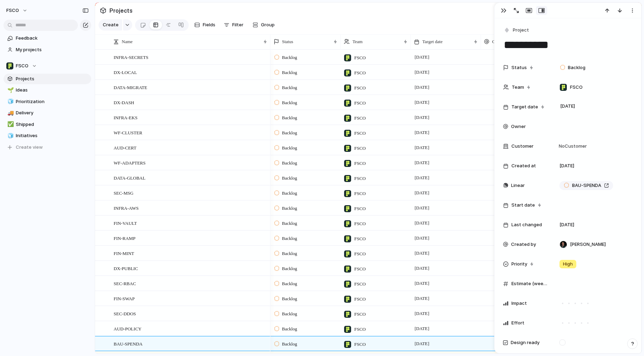  Describe the element at coordinates (47, 90) in the screenshot. I see `a: 🌱Ideas` at that location.